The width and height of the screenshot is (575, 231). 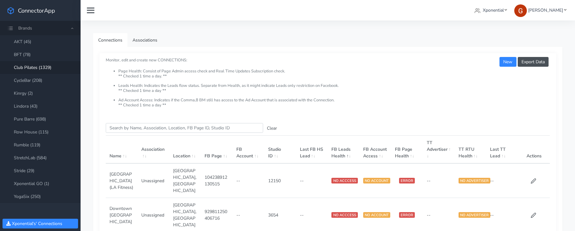 What do you see at coordinates (280, 150) in the screenshot?
I see `th: Studio ID` at bounding box center [280, 150].